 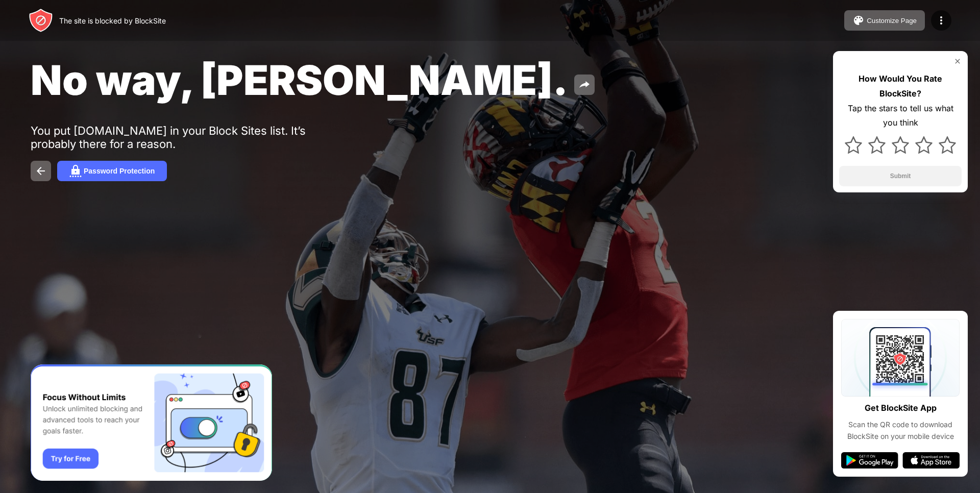 I want to click on img: password.svg, so click(x=76, y=171).